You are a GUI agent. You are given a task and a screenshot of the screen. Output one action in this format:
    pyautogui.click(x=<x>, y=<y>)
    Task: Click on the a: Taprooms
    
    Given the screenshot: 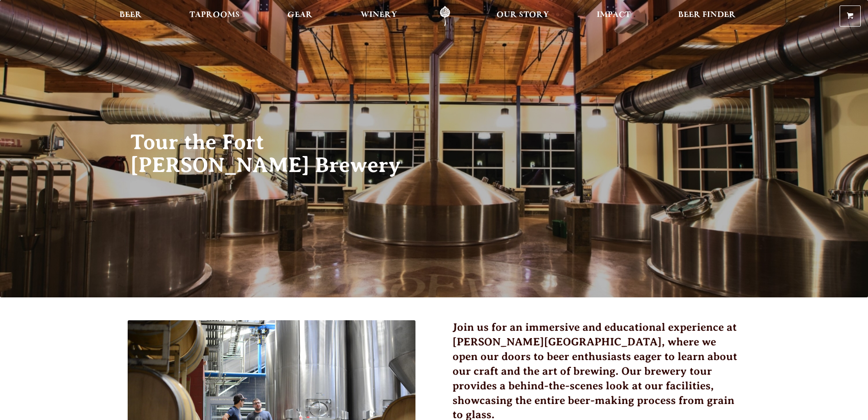 What is the action you would take?
    pyautogui.click(x=214, y=16)
    